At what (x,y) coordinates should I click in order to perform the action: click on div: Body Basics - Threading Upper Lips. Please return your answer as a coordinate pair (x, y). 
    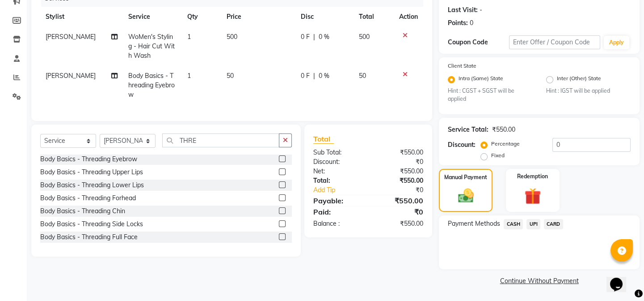
    Looking at the image, I should click on (92, 172).